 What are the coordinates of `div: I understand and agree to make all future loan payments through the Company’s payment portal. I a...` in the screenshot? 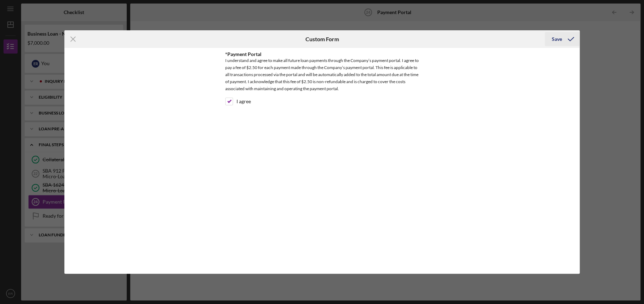 It's located at (322, 76).